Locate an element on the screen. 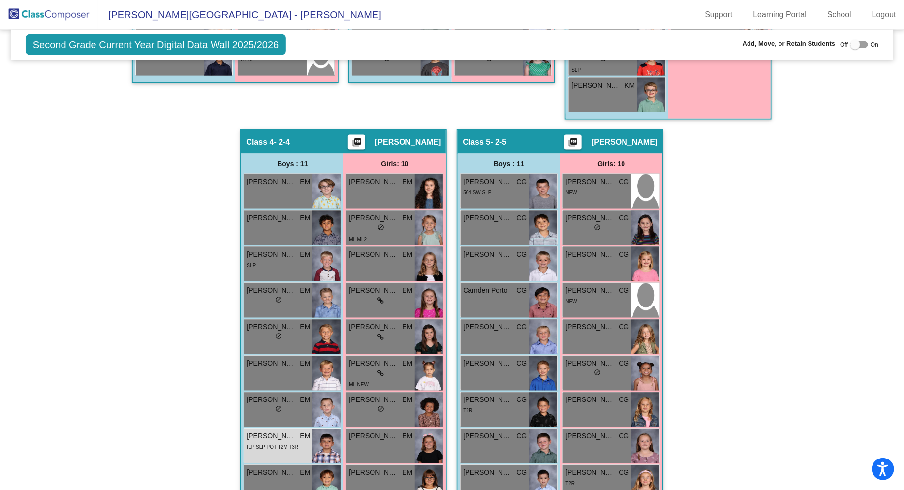 The height and width of the screenshot is (490, 904). span: NEW is located at coordinates (571, 302).